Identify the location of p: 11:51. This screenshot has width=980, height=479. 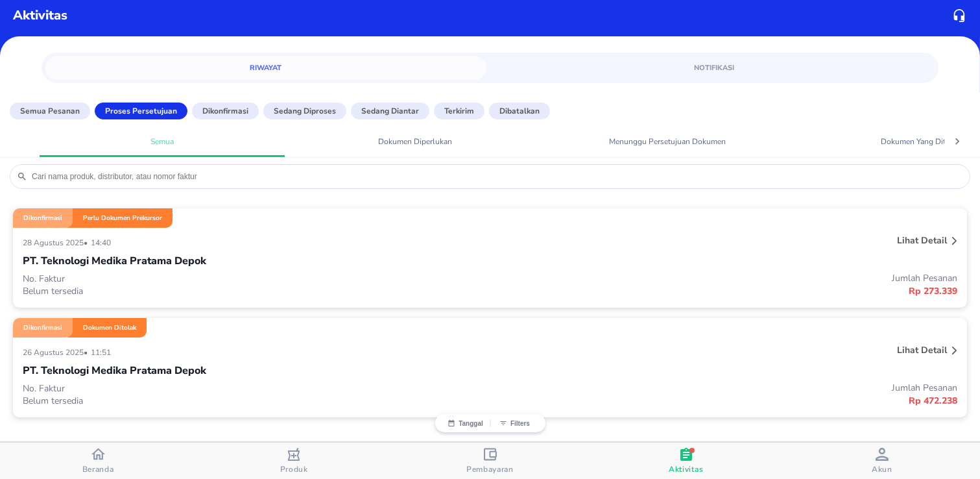
(102, 352).